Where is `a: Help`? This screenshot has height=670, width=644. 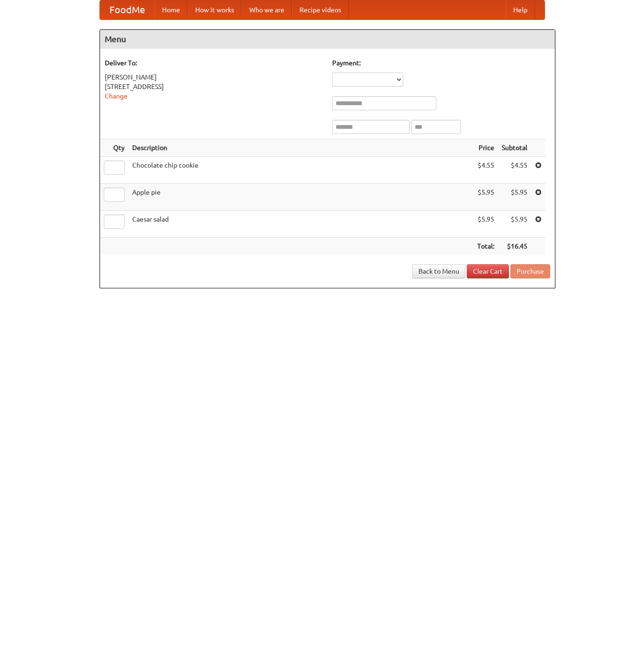 a: Help is located at coordinates (520, 10).